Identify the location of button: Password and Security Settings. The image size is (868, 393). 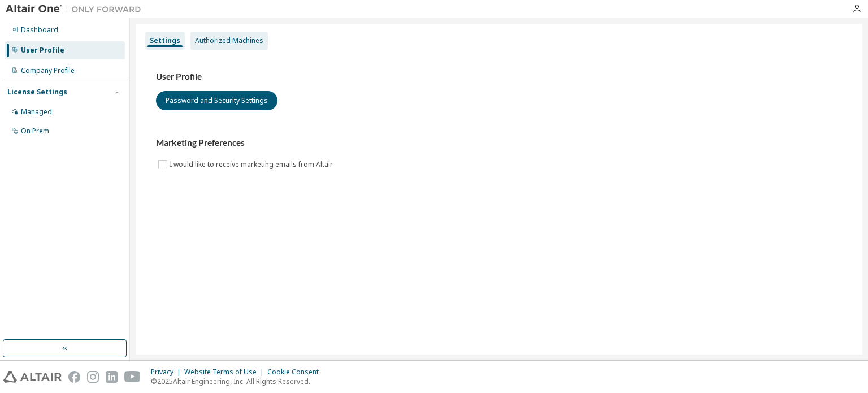
(216, 101).